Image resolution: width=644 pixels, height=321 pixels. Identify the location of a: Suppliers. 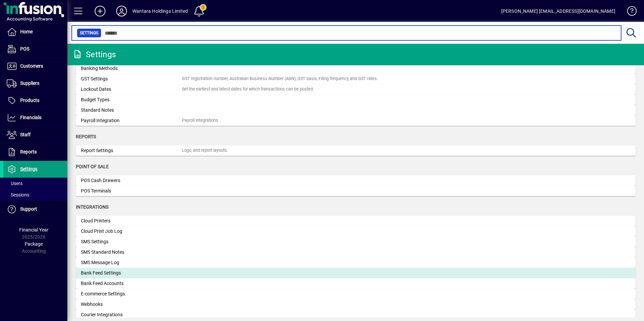
(36, 83).